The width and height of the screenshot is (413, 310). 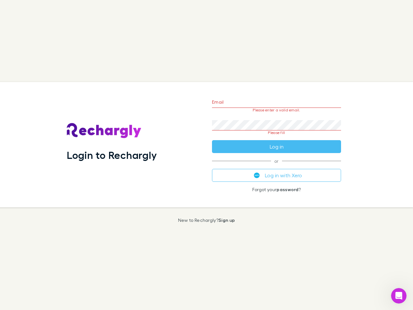 I want to click on h1: Login to Rechargly, so click(x=112, y=155).